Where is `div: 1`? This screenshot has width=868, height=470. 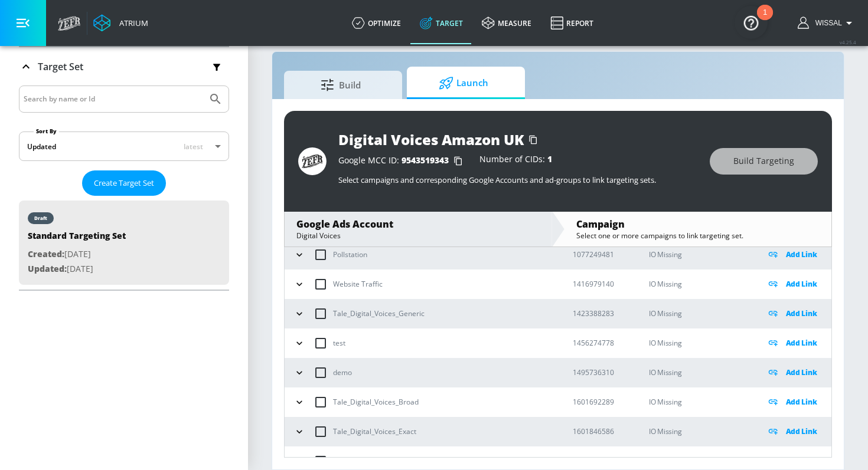 div: 1 is located at coordinates (764, 20).